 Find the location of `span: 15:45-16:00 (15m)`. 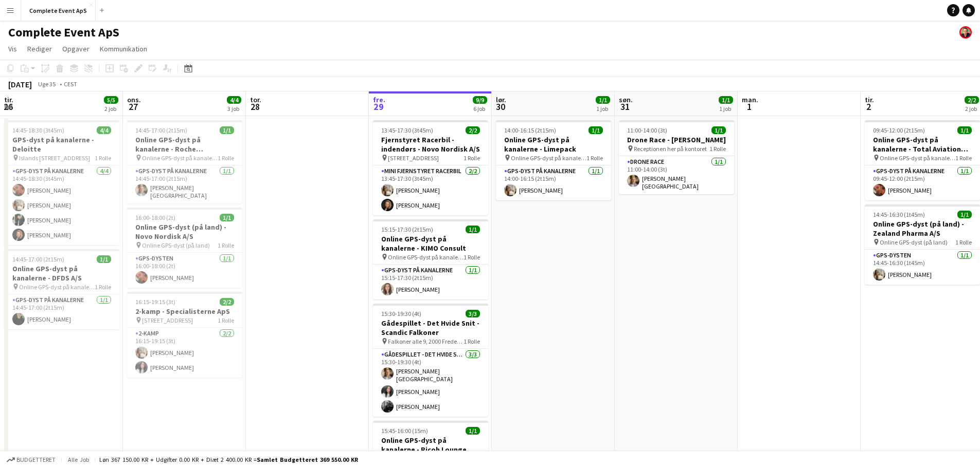

span: 15:45-16:00 (15m) is located at coordinates (404, 431).